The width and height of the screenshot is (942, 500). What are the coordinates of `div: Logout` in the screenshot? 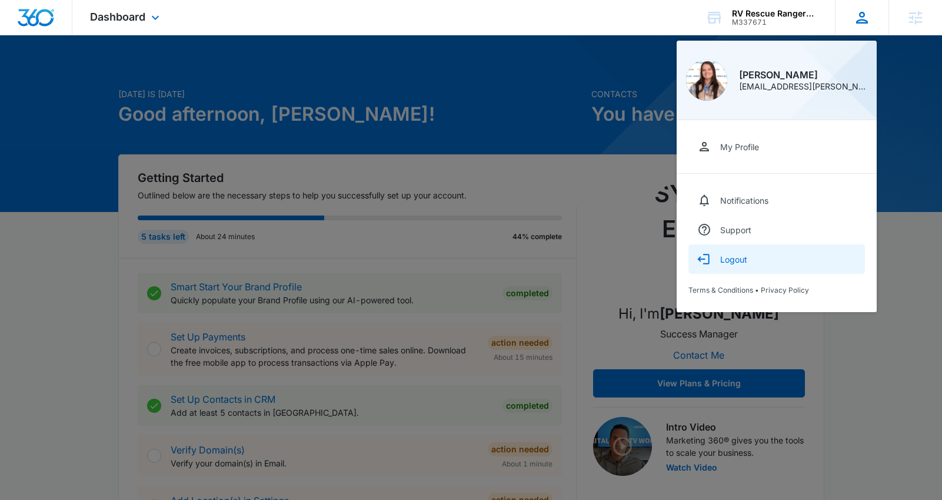 It's located at (734, 259).